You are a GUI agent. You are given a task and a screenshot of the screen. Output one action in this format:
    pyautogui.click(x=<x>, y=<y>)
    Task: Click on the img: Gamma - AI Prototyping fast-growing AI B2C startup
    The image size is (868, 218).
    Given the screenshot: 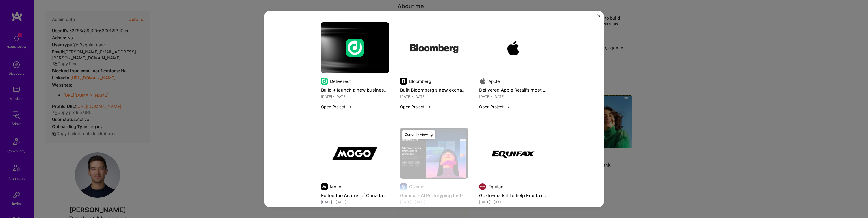 What is the action you would take?
    pyautogui.click(x=434, y=154)
    